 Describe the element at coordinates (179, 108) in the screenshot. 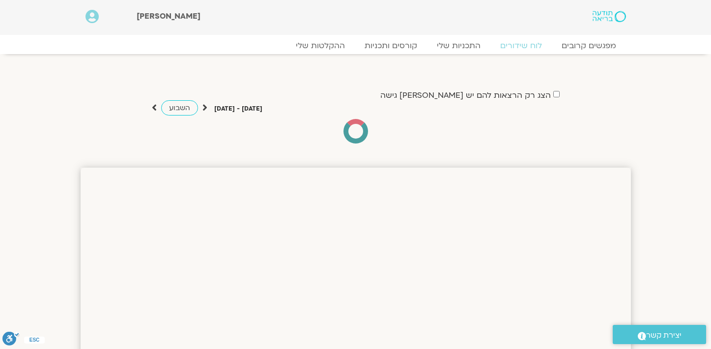

I see `span: השבוע` at that location.